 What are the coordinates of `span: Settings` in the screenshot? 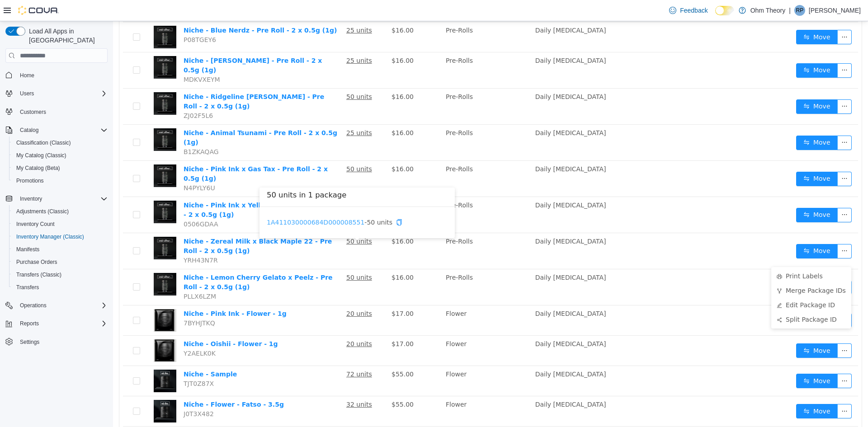 It's located at (30, 343).